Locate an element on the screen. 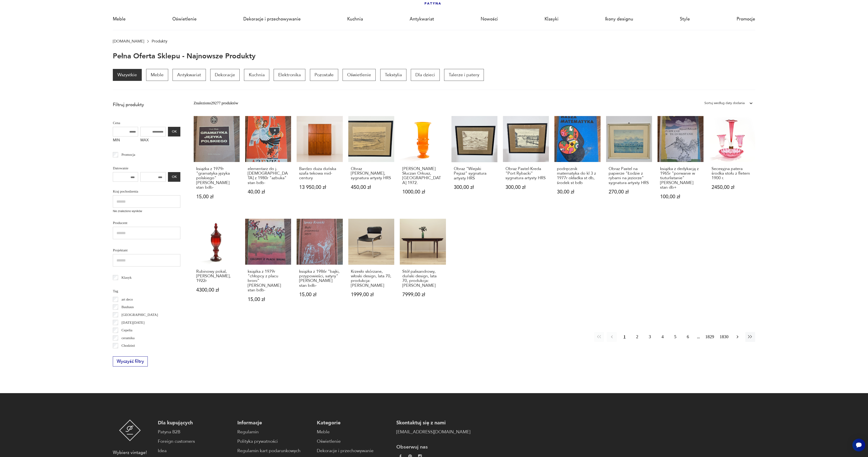 The image size is (868, 457). p: Cepelia is located at coordinates (127, 331).